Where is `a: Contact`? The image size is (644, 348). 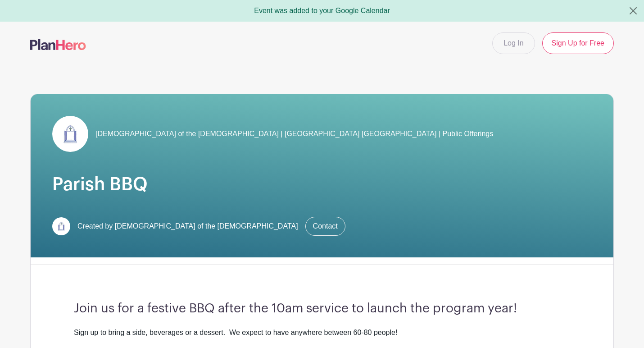
a: Contact is located at coordinates (325, 226).